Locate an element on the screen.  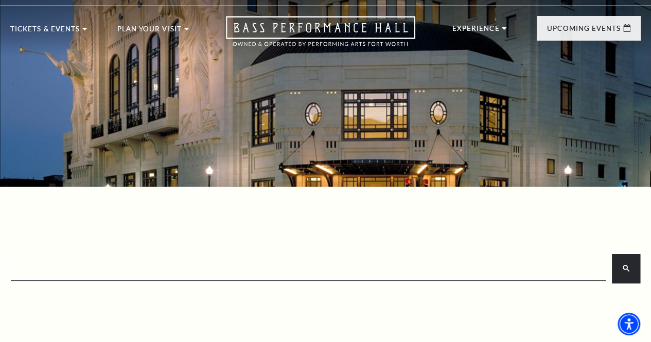
input: search is located at coordinates (307, 269).